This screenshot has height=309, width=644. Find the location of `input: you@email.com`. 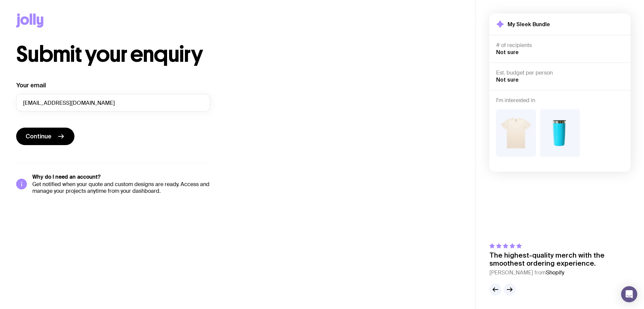

input: you@email.com is located at coordinates (113, 103).